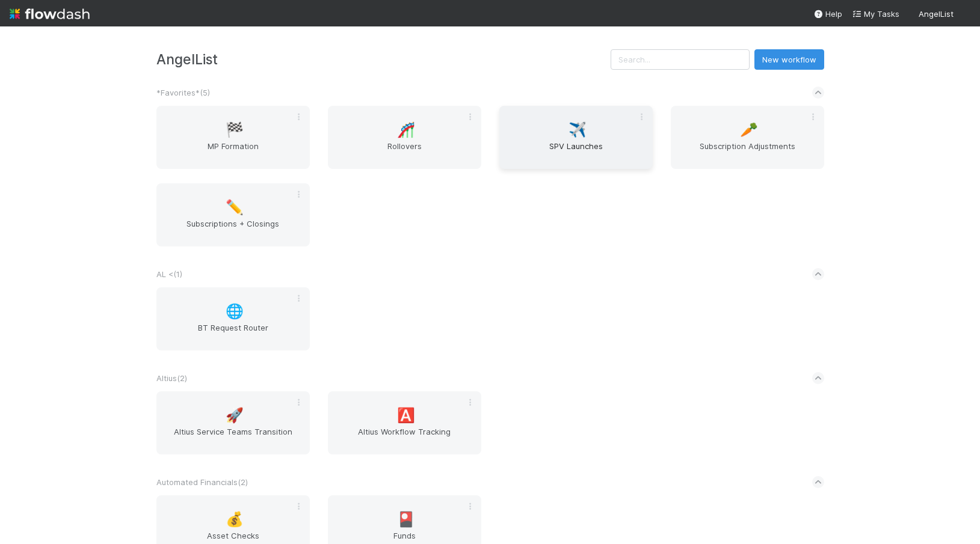  What do you see at coordinates (233, 152) in the screenshot?
I see `span: MP Formation` at bounding box center [233, 152].